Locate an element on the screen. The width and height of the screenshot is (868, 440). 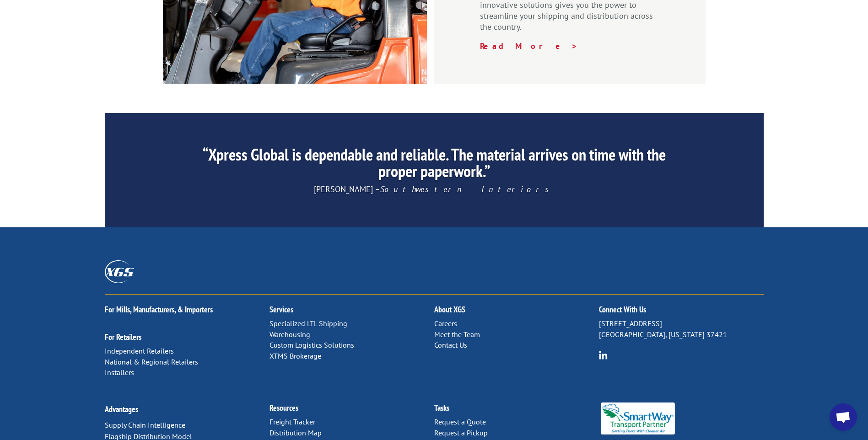
a: Meet the Team is located at coordinates (457, 334).